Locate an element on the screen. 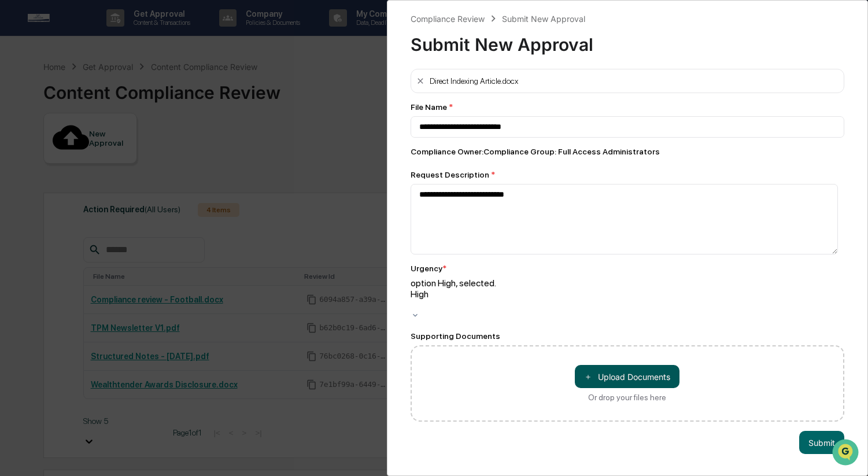 The height and width of the screenshot is (476, 868). img: f2157a4c-a0d3-4daa-907e-bb6f0de503a5-1751232295721 is located at coordinates (14, 14).